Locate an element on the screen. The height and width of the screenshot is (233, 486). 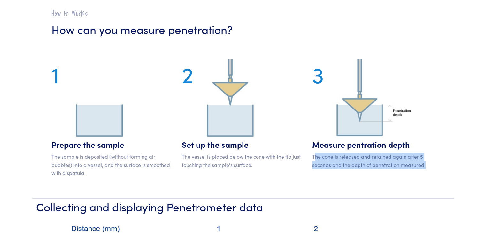
h3: How can you measure penetration? is located at coordinates (243, 29).